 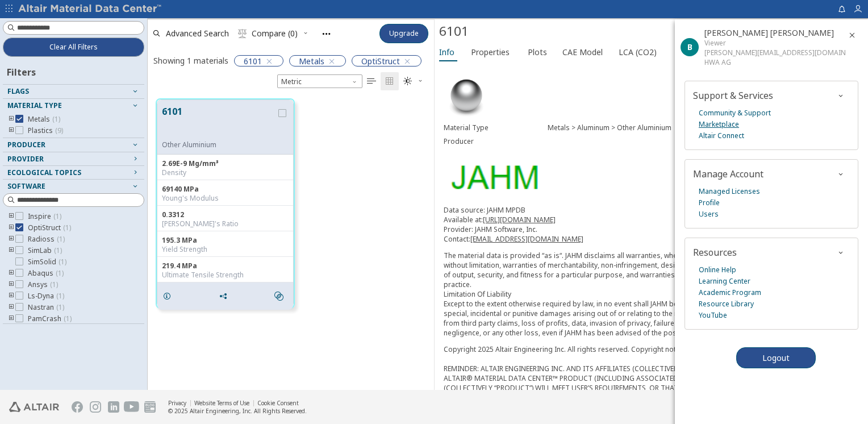 I want to click on button: Upgrade, so click(x=404, y=33).